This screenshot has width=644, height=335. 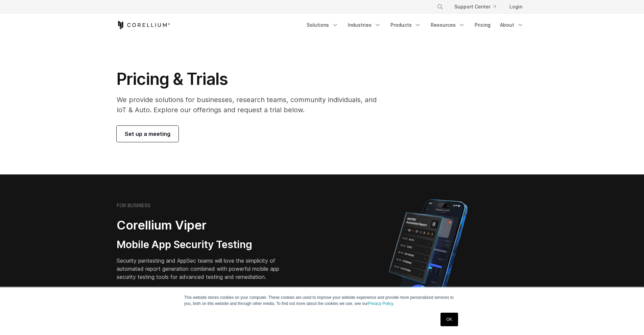 I want to click on a: Set up a meeting, so click(x=147, y=134).